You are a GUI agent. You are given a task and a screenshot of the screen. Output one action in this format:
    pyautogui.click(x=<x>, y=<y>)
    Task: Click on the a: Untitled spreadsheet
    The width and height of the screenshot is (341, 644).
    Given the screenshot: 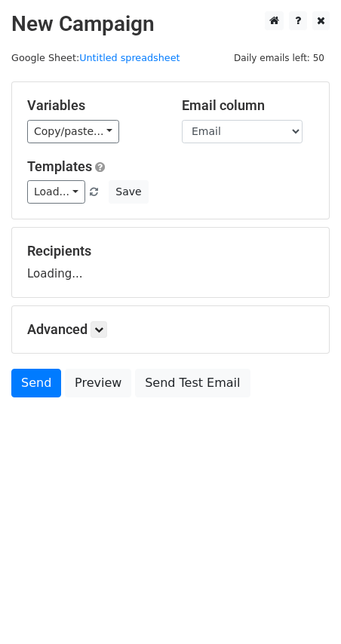 What is the action you would take?
    pyautogui.click(x=129, y=58)
    